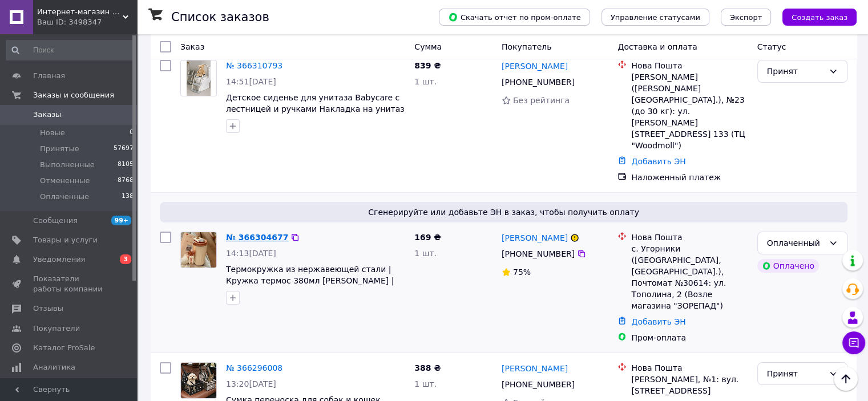  Describe the element at coordinates (526, 47) in the screenshot. I see `span: Покупатель` at that location.